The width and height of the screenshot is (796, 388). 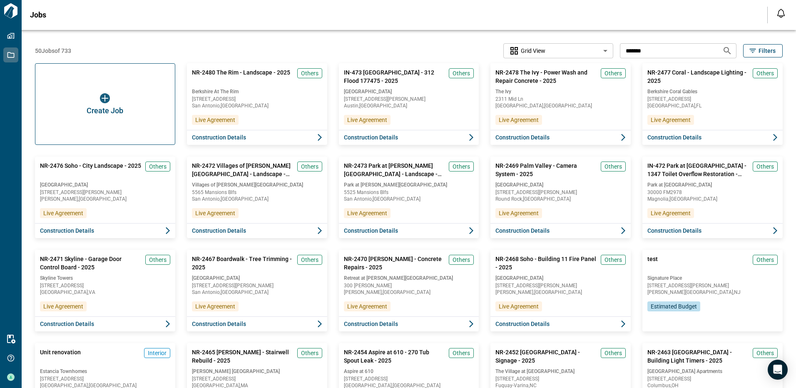 What do you see at coordinates (409, 192) in the screenshot?
I see `span: 5525 Mansions Blfs` at bounding box center [409, 192].